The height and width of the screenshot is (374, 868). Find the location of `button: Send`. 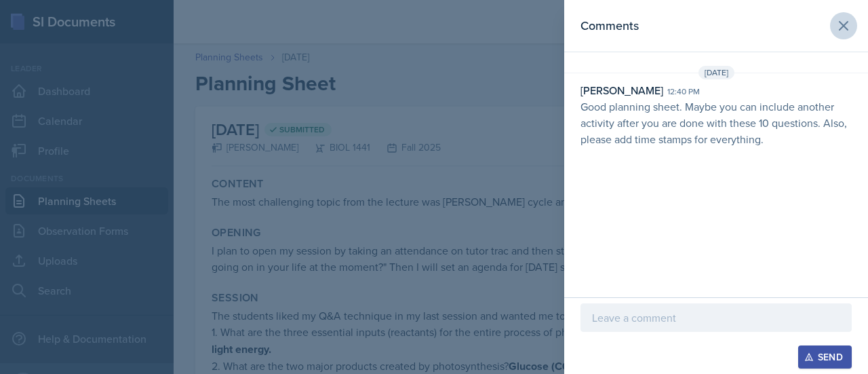

button: Send is located at coordinates (824, 357).